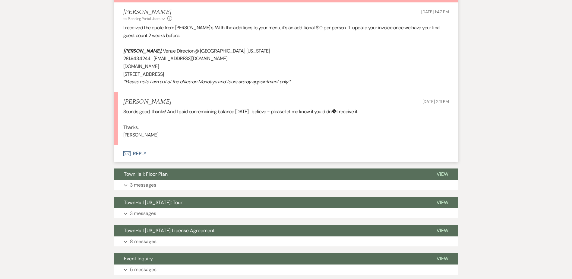 Image resolution: width=572 pixels, height=279 pixels. Describe the element at coordinates (146, 174) in the screenshot. I see `span: TownHall: Floor Plan` at that location.